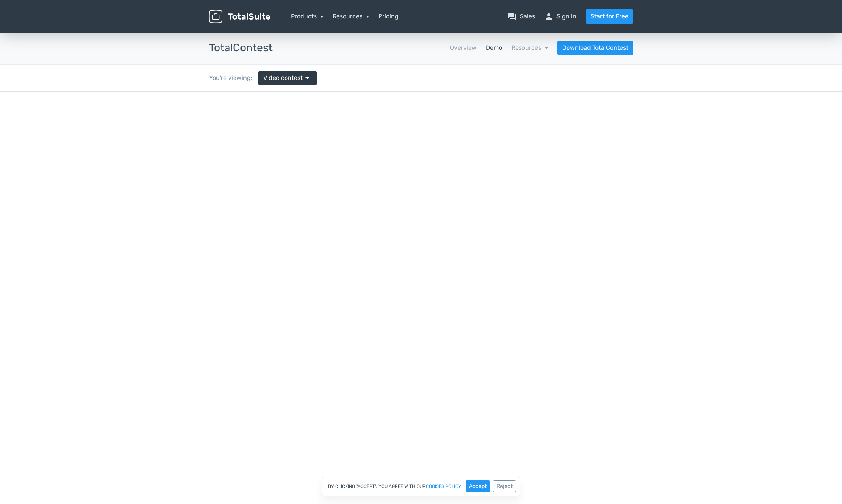 This screenshot has height=504, width=842. I want to click on div: You're viewing:, so click(233, 78).